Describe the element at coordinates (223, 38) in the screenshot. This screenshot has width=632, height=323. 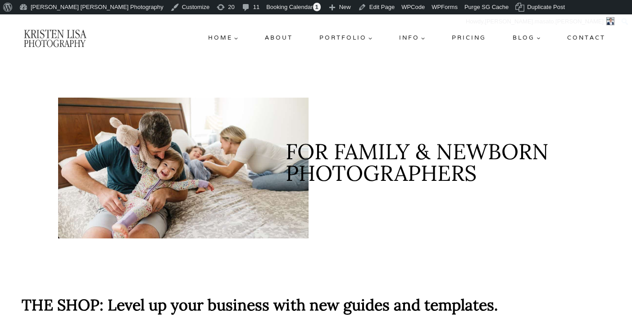
I see `span: Home` at that location.